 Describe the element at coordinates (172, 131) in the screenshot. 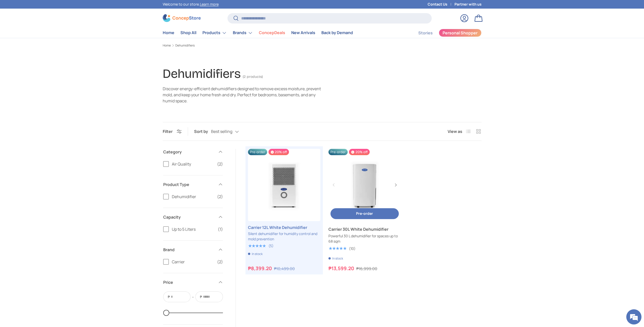

I see `button: Filter` at that location.